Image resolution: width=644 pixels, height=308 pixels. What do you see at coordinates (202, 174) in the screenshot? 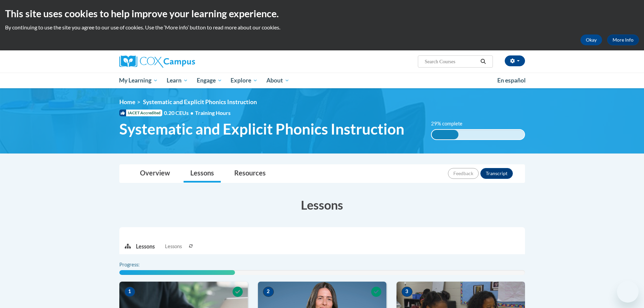
I see `a: Lessons` at bounding box center [202, 174].